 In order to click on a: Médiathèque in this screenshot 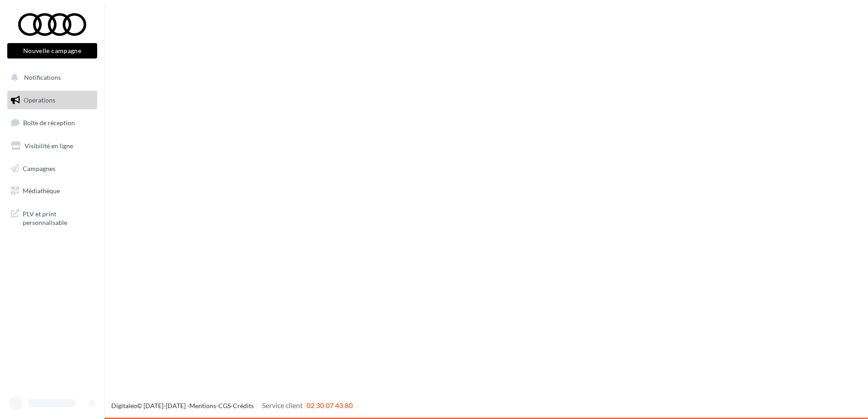, I will do `click(52, 191)`.